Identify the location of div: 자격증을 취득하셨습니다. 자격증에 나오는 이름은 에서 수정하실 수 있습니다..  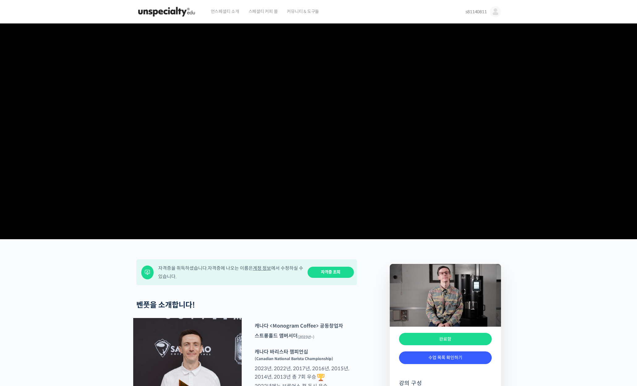
(231, 272).